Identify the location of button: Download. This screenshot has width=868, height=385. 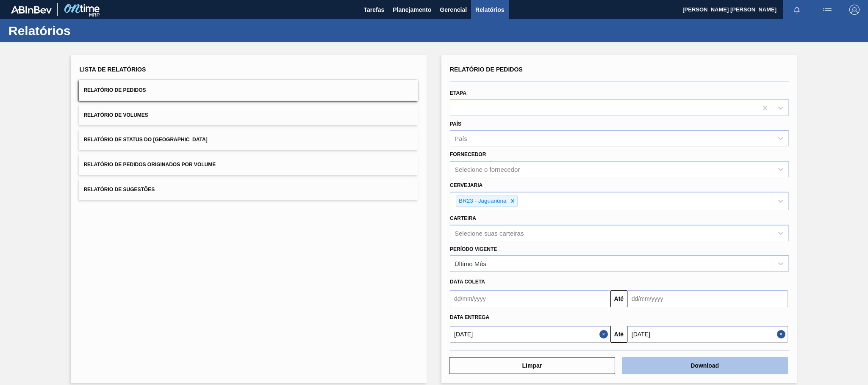
(705, 366).